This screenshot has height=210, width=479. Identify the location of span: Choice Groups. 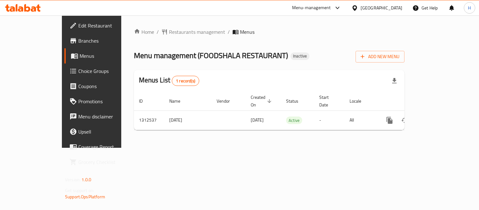
(107, 71).